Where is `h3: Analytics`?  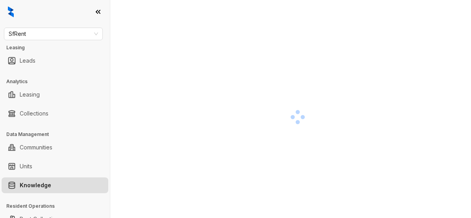
h3: Analytics is located at coordinates (58, 82).